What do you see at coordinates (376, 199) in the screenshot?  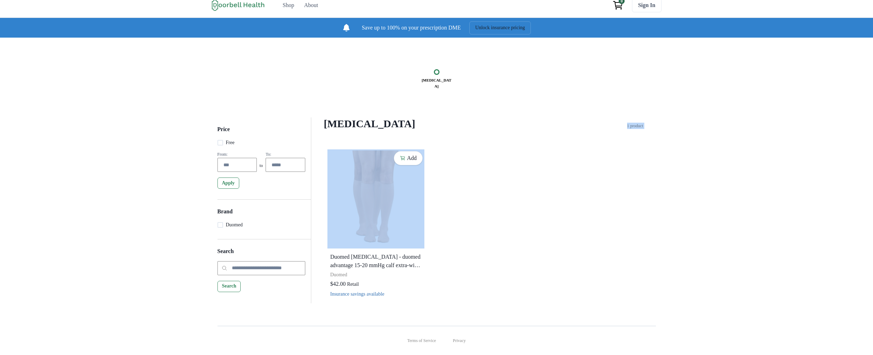 I see `img: fm59lruu7dm1xfvomim8dmjodewv` at bounding box center [376, 199].